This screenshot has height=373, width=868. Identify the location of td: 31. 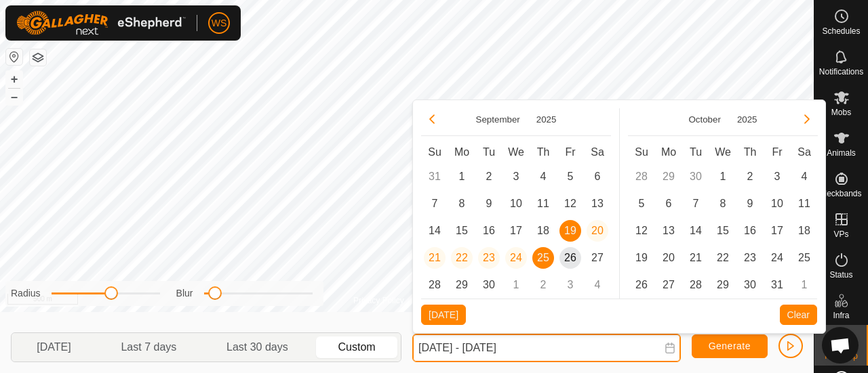
(434, 177).